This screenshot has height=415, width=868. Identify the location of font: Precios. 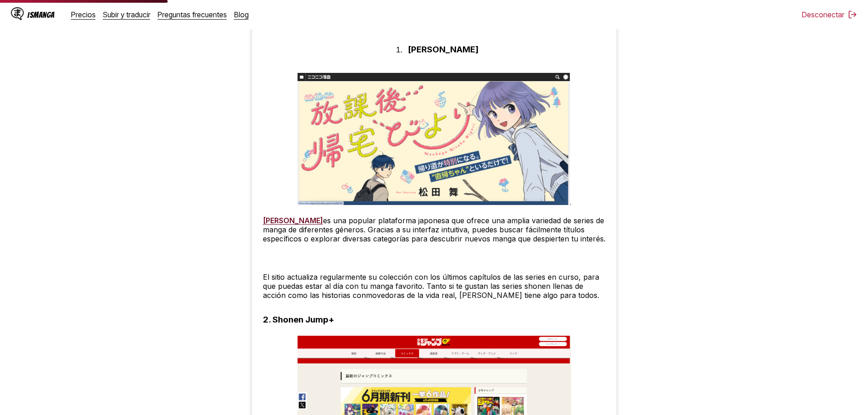
(84, 14).